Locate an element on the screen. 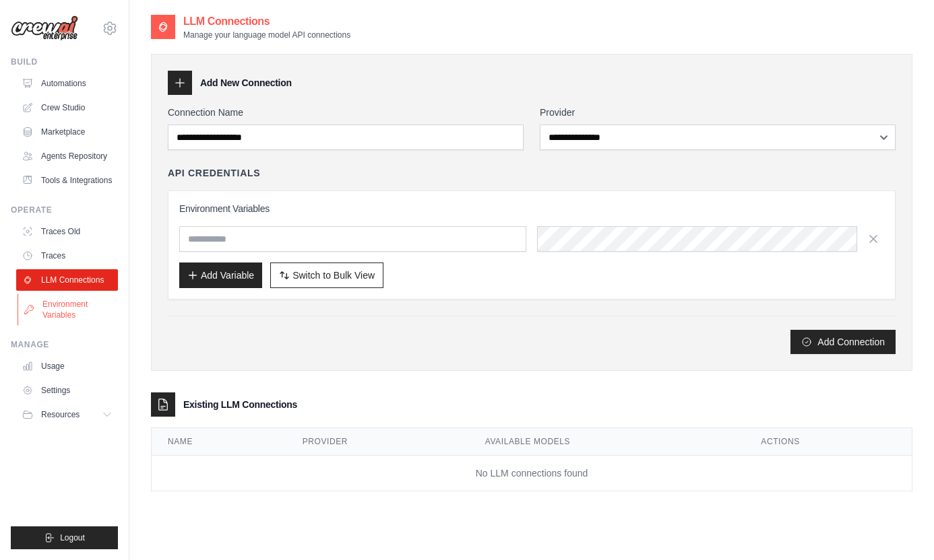 The width and height of the screenshot is (934, 560). h2: LLM Connections is located at coordinates (267, 22).